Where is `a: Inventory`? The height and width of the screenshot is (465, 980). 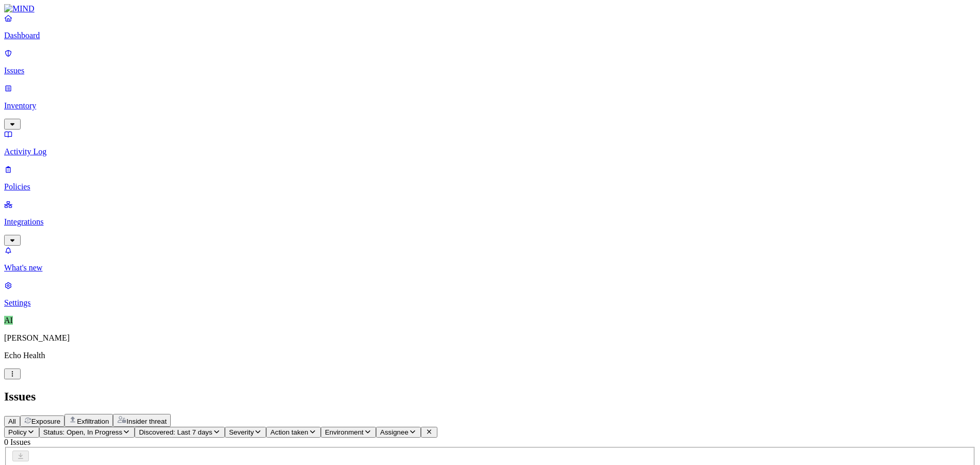
a: Inventory is located at coordinates (490, 106).